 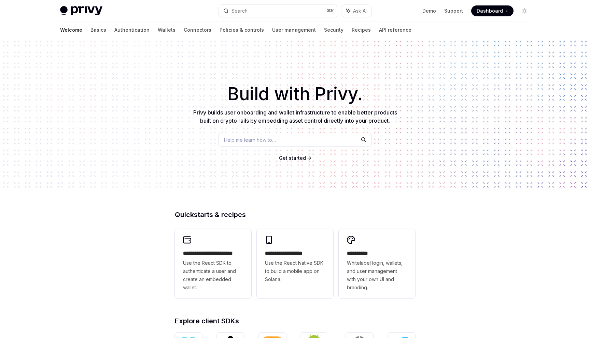 What do you see at coordinates (377, 276) in the screenshot?
I see `span: Whitelabel login, wallets, and user management with your own UI and branding.` at bounding box center [377, 276].